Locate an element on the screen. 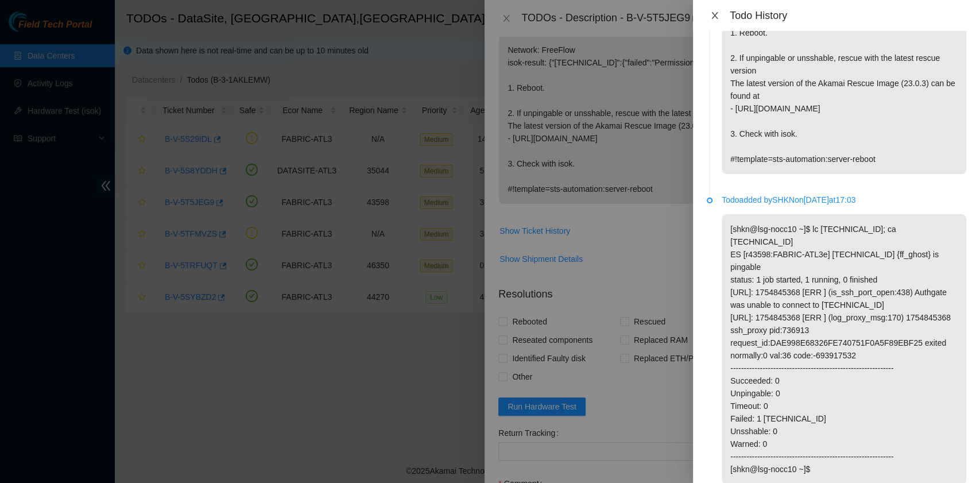 Image resolution: width=980 pixels, height=483 pixels. button: Close is located at coordinates (714, 15).